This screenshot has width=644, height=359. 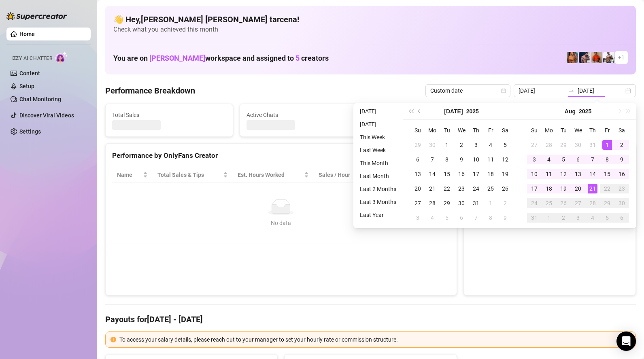 I want to click on div: Open Intercom Messenger, so click(x=626, y=341).